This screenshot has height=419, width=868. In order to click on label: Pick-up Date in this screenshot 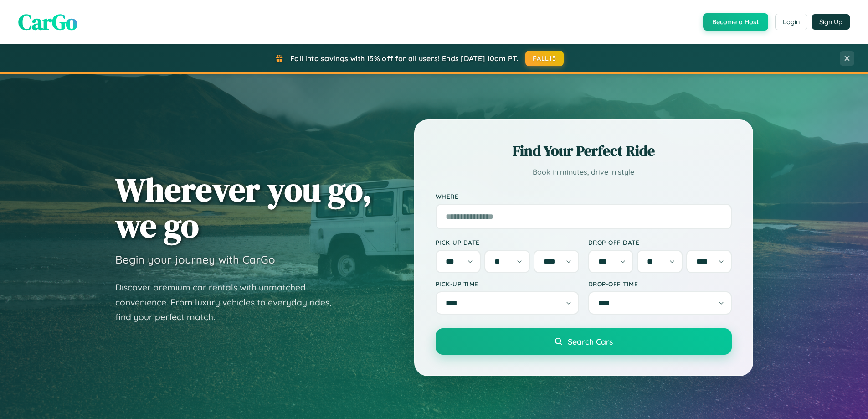, I will do `click(507, 242)`.